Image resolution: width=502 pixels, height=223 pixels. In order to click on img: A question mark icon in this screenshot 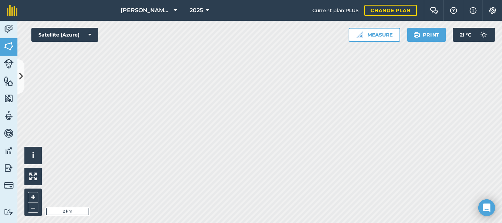, I will do `click(453, 10)`.